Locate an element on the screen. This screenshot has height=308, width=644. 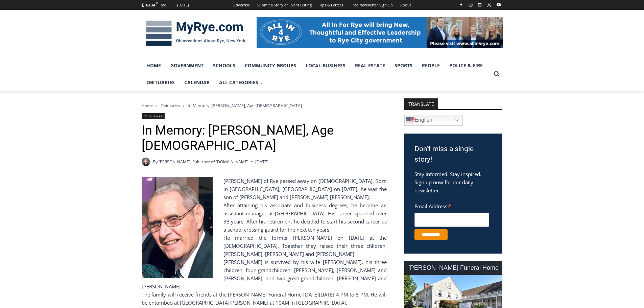
a: Calendar is located at coordinates (197, 82).